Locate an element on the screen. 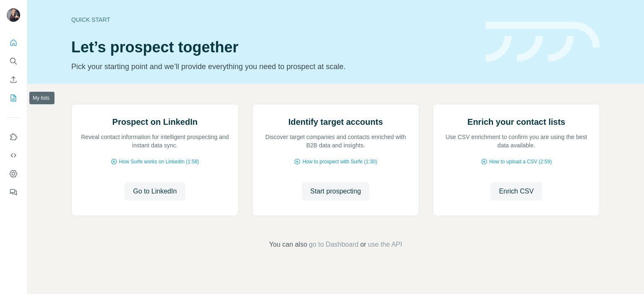 This screenshot has width=644, height=294. span: Go to LinkedIn is located at coordinates (155, 191).